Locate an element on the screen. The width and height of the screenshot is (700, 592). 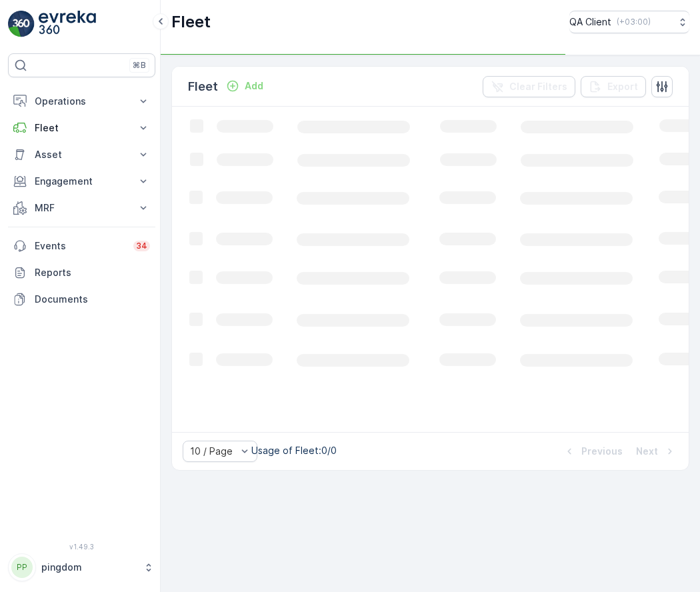
p: 34 is located at coordinates (141, 246).